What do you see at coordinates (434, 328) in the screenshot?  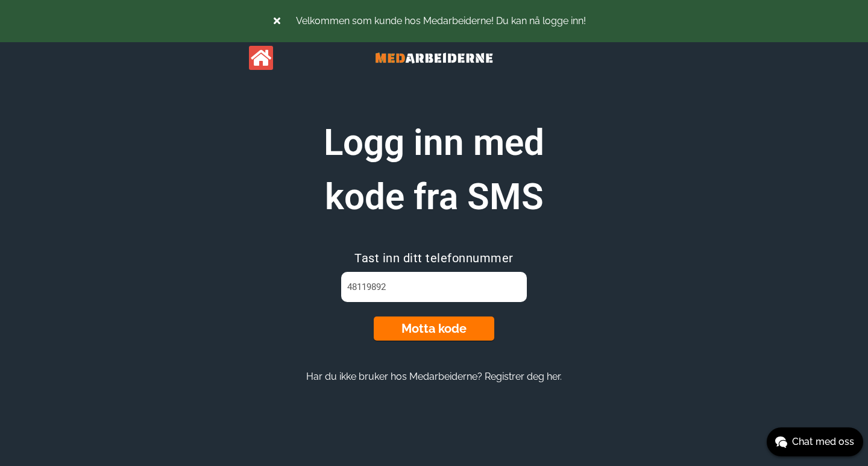 I see `button: Motta kode` at bounding box center [434, 328].